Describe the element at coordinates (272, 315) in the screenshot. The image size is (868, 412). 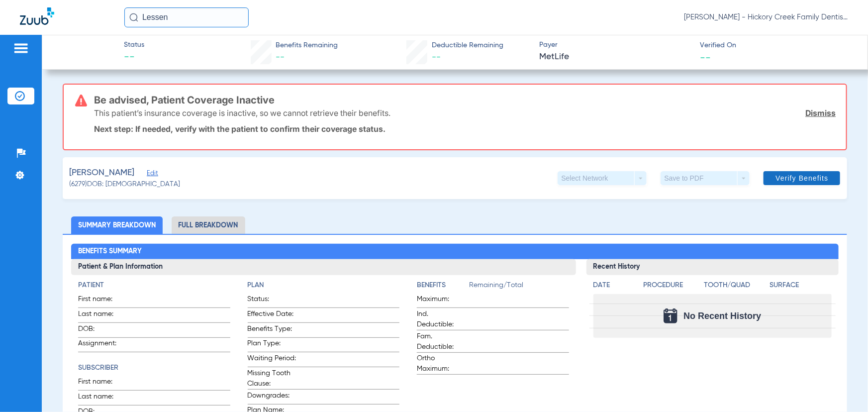
I see `span: Effective Date:` at that location.